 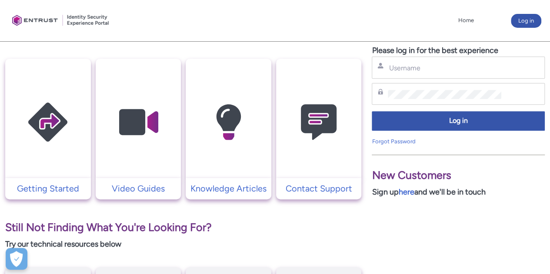 What do you see at coordinates (138, 189) in the screenshot?
I see `a: Video Guides` at bounding box center [138, 189].